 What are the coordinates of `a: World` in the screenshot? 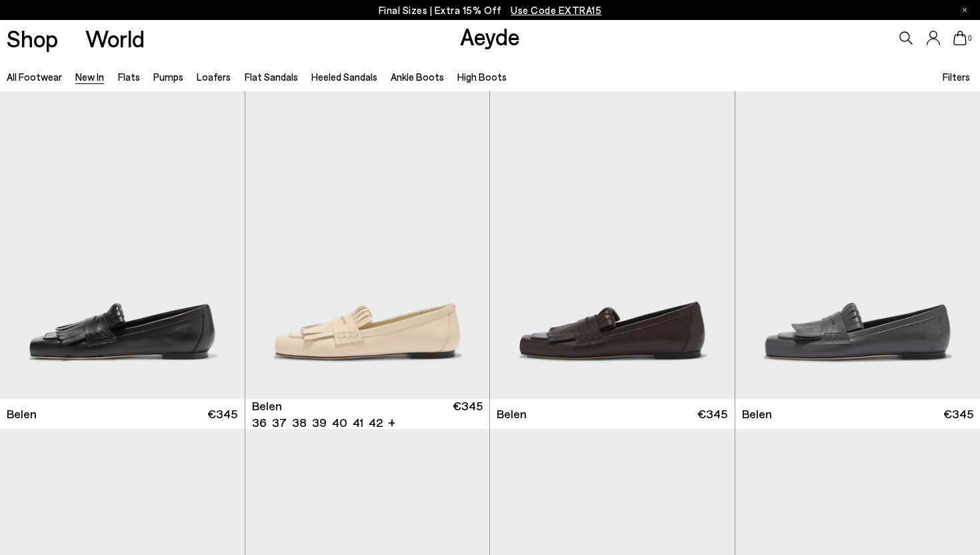 It's located at (115, 38).